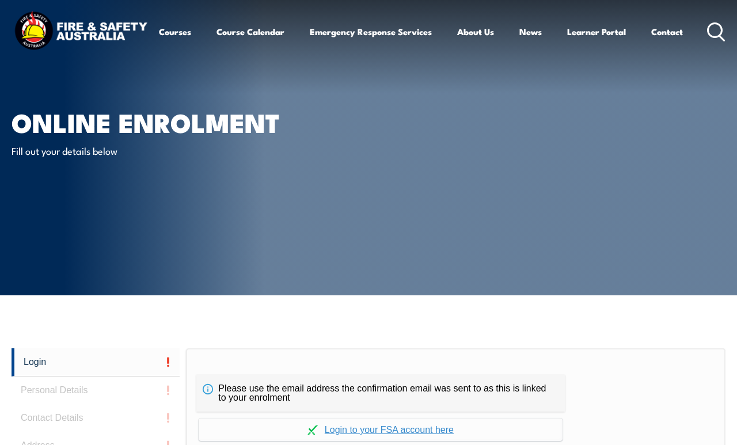 The width and height of the screenshot is (737, 445). What do you see at coordinates (475, 32) in the screenshot?
I see `a: About Us` at bounding box center [475, 32].